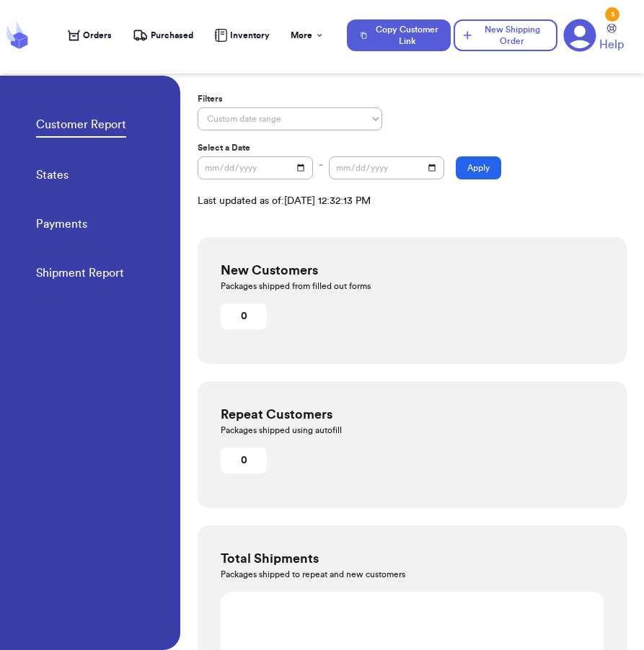 This screenshot has height=650, width=644. I want to click on a: Inventory, so click(242, 36).